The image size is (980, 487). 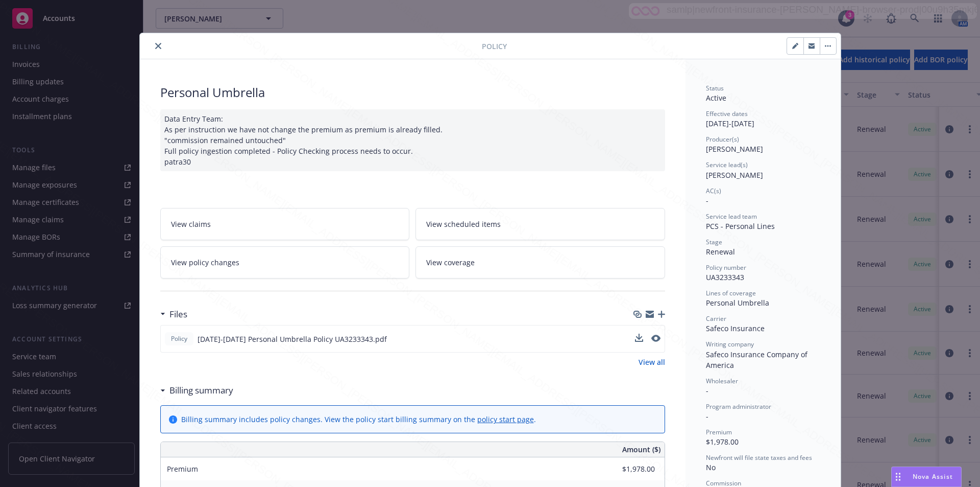 I want to click on span: Nova Assist, so click(x=933, y=476).